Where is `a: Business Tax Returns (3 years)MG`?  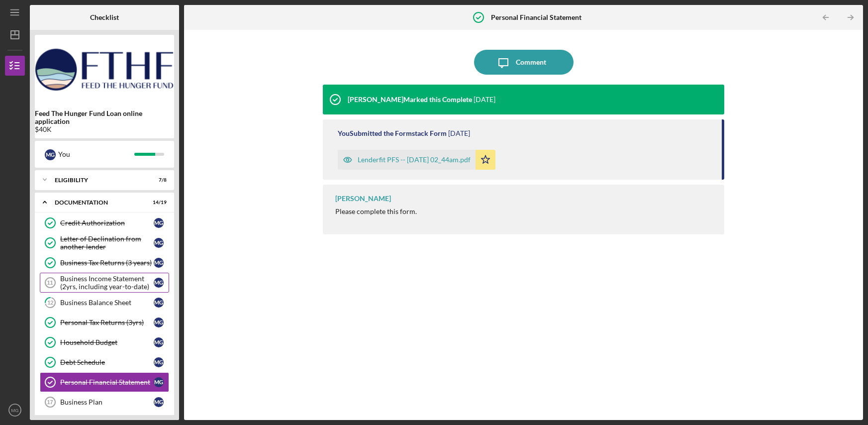 a: Business Tax Returns (3 years)MG is located at coordinates (105, 263).